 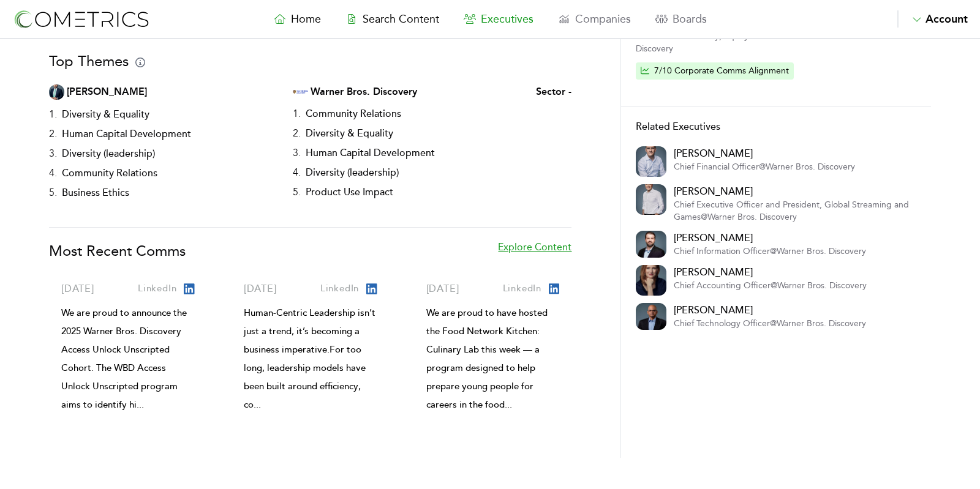 What do you see at coordinates (300, 92) in the screenshot?
I see `img: Company Logo Thumbnail` at bounding box center [300, 92].